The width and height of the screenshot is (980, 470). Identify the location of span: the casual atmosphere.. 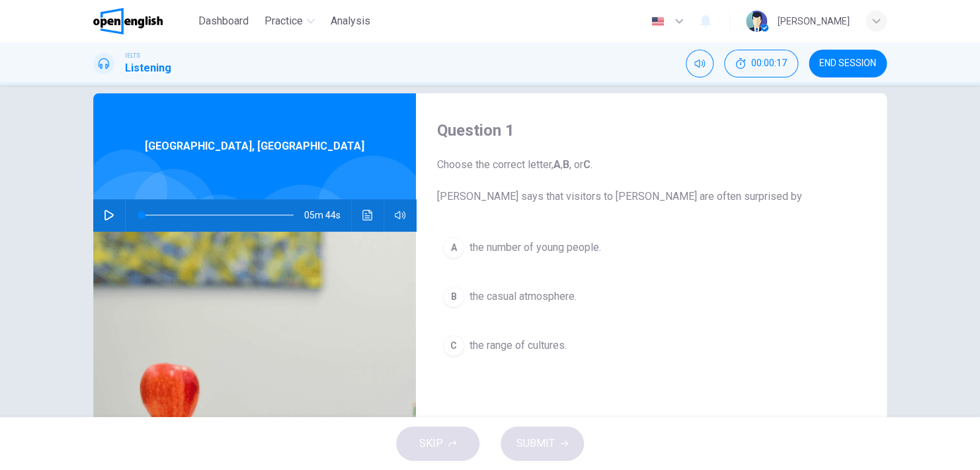
(523, 296).